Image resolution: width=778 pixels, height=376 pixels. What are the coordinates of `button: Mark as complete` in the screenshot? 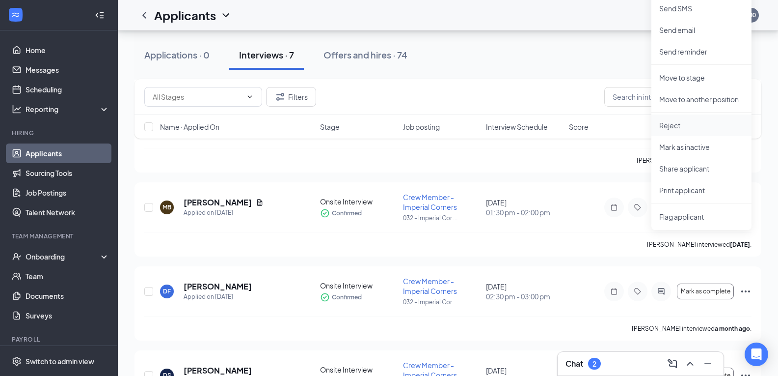 It's located at (706, 291).